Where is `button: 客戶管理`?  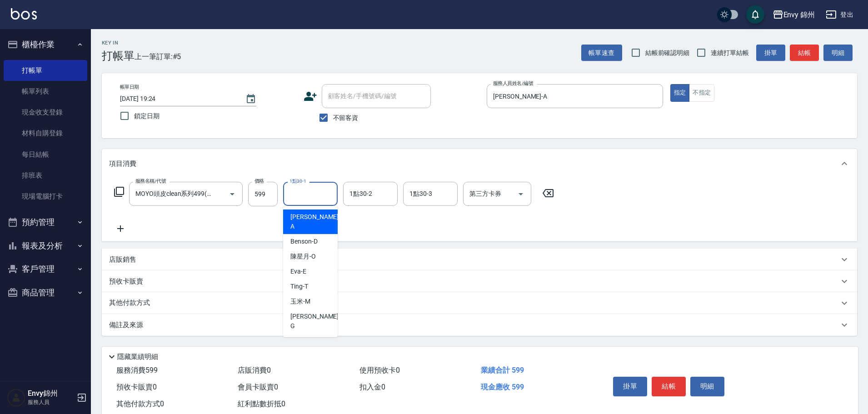 button: 客戶管理 is located at coordinates (45, 269).